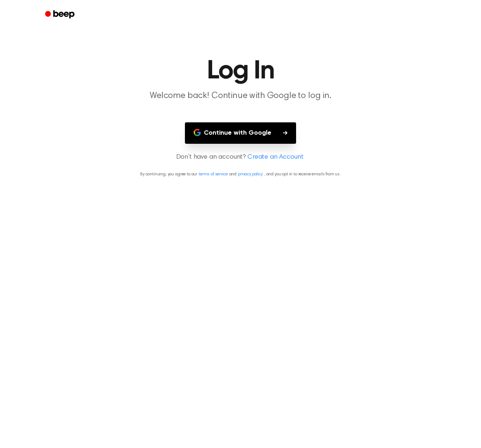 Image resolution: width=481 pixels, height=448 pixels. What do you see at coordinates (240, 96) in the screenshot?
I see `p: Welcome back! Continue with Google to log in.` at bounding box center [240, 96].